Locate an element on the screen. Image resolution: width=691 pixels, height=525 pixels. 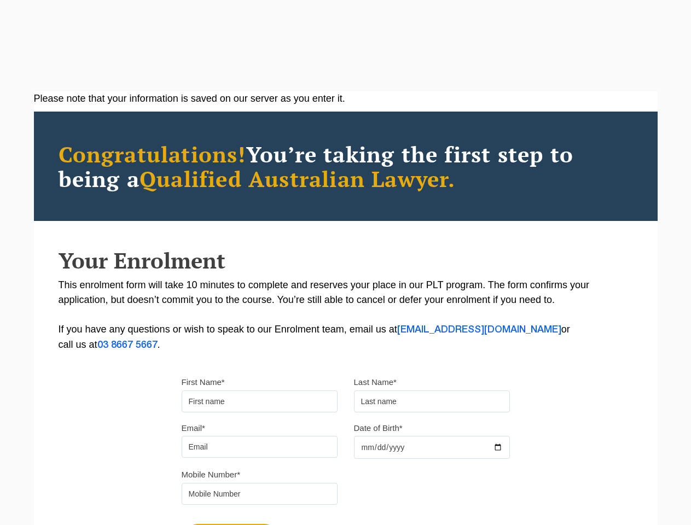
label: Mobile Number* is located at coordinates (211, 475).